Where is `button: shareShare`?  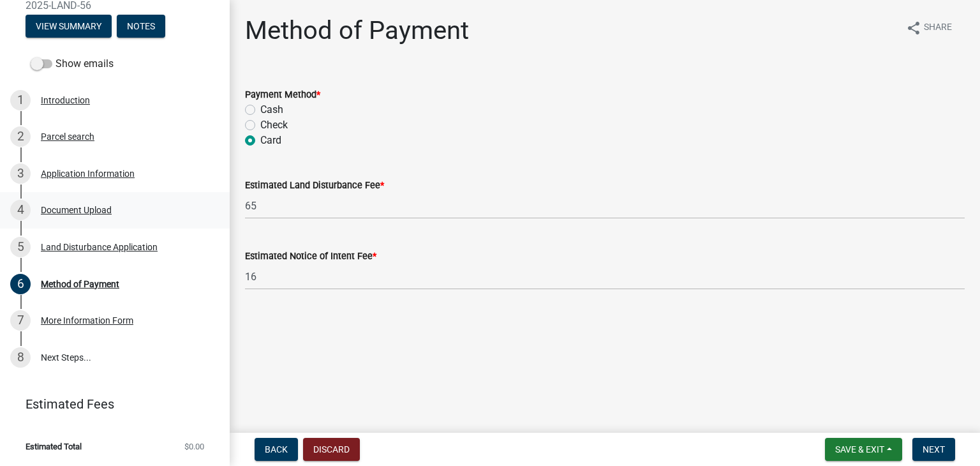
button: shareShare is located at coordinates (929, 27).